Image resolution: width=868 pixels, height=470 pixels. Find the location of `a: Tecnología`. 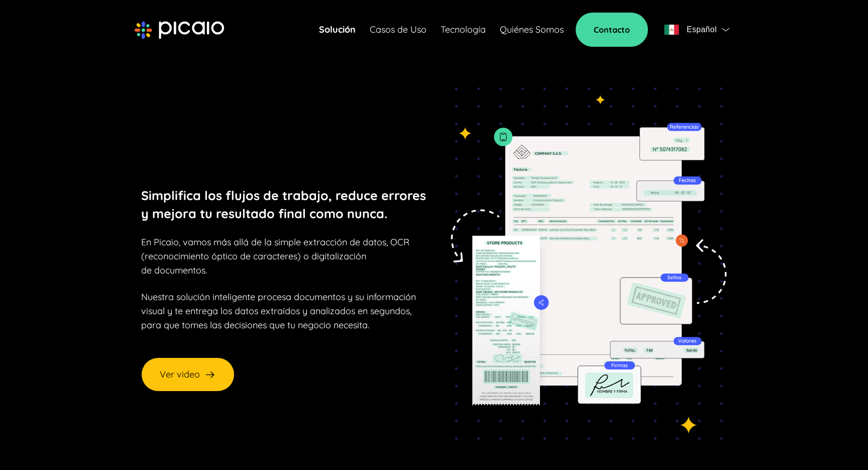

a: Tecnología is located at coordinates (463, 30).